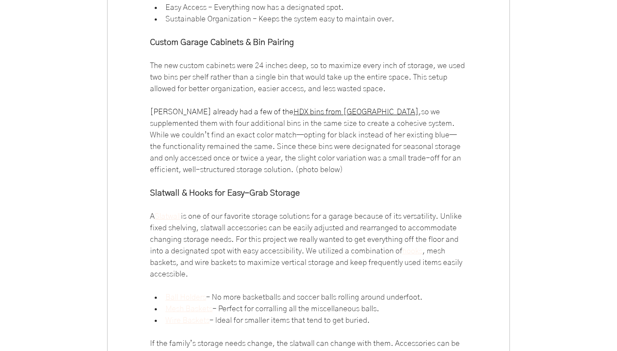 This screenshot has width=617, height=351. What do you see at coordinates (308, 78) in the screenshot?
I see `span: The new custom cabinets were 24 inches deep, so to maximize every inch of storage, we used two bi...` at bounding box center [308, 78].